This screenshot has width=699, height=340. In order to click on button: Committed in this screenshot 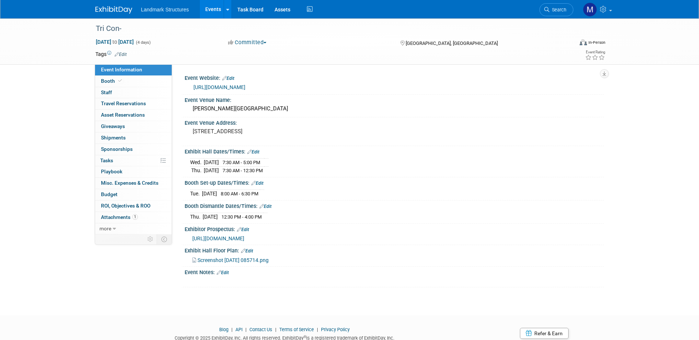, I will do `click(247, 42)`.